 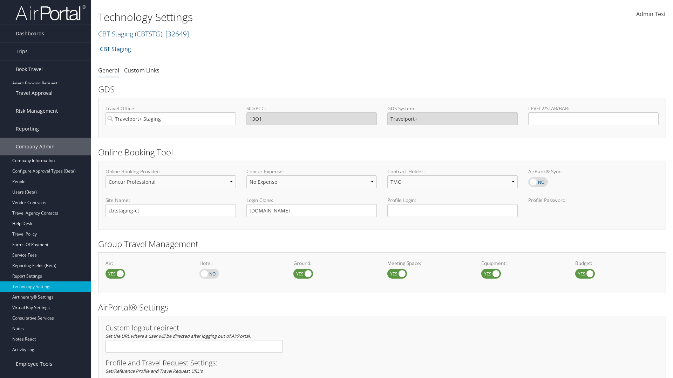 I want to click on h3: Profile and Travel Request Settings:, so click(x=382, y=363).